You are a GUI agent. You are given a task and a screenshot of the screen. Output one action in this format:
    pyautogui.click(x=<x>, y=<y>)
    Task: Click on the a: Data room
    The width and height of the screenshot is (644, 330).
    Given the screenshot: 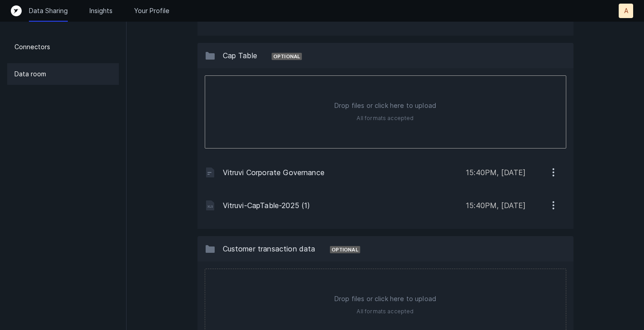 What is the action you would take?
    pyautogui.click(x=62, y=74)
    